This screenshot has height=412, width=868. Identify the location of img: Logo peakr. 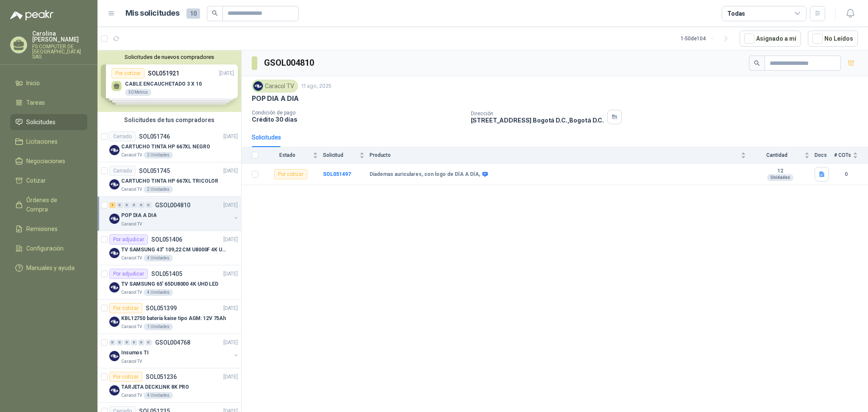
(32, 16).